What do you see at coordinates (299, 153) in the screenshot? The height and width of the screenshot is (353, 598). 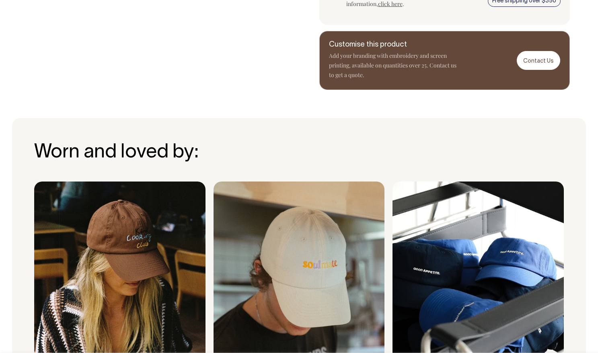 I see `h3: Worn and loved by:` at bounding box center [299, 153].